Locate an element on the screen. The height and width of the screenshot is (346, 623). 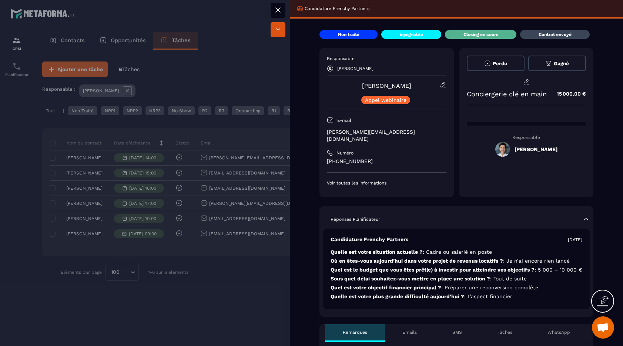
p: Réponses Planificateur is located at coordinates (355, 219).